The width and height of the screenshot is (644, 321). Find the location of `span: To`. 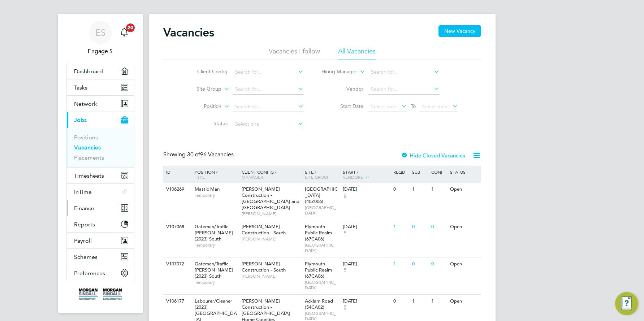

span: To is located at coordinates (413, 106).